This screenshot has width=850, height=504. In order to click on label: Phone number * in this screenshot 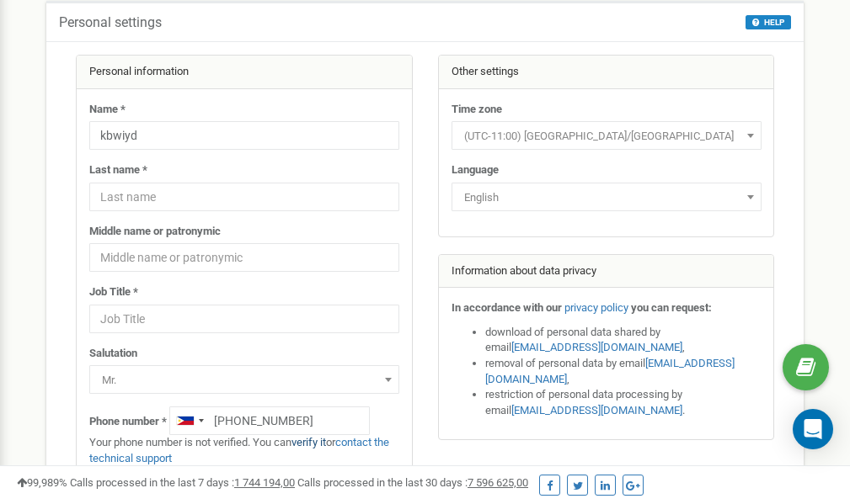, I will do `click(128, 422)`.